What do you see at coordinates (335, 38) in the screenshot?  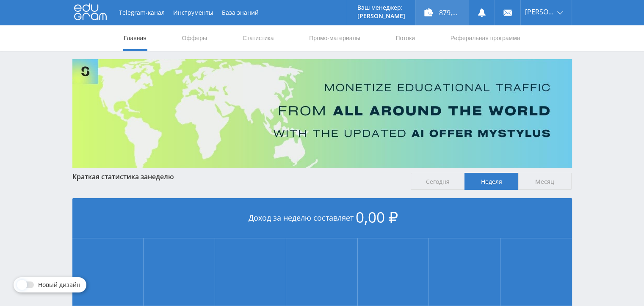 I see `a: Промо-материалы` at bounding box center [335, 38].